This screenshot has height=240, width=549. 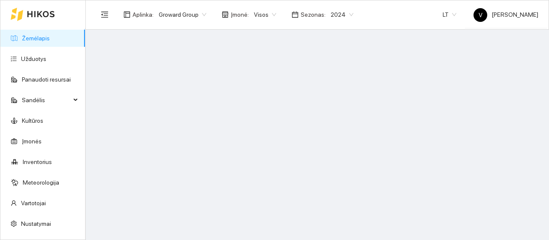 What do you see at coordinates (46, 79) in the screenshot?
I see `a: Panaudoti resursai` at bounding box center [46, 79].